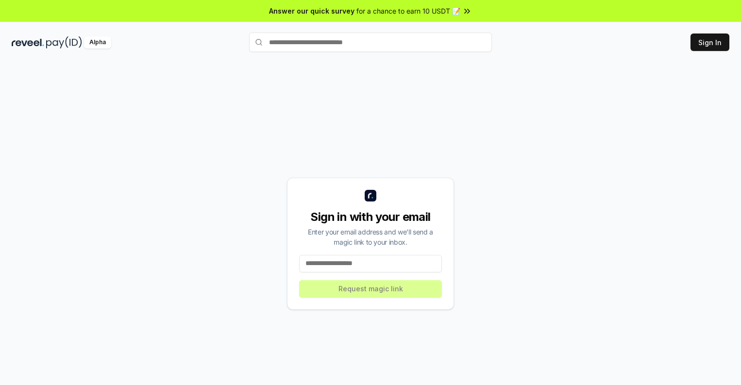 The image size is (741, 385). What do you see at coordinates (370, 237) in the screenshot?
I see `div: Enter your email address and we’ll send a magic link to your inbox.` at bounding box center [370, 237].